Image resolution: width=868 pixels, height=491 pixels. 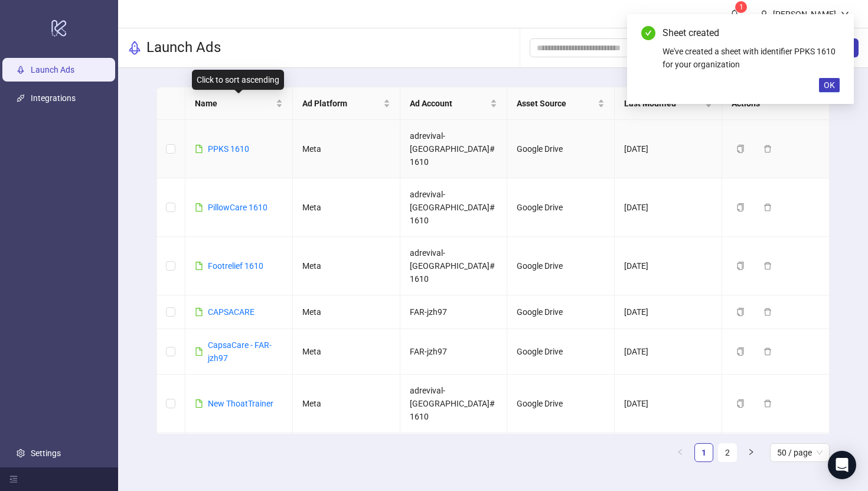 What do you see at coordinates (764, 14) in the screenshot?
I see `span: user` at bounding box center [764, 14].